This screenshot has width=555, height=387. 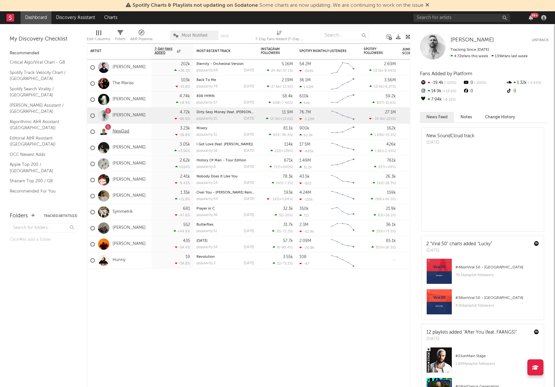 I want to click on span: 717, so click(x=276, y=167).